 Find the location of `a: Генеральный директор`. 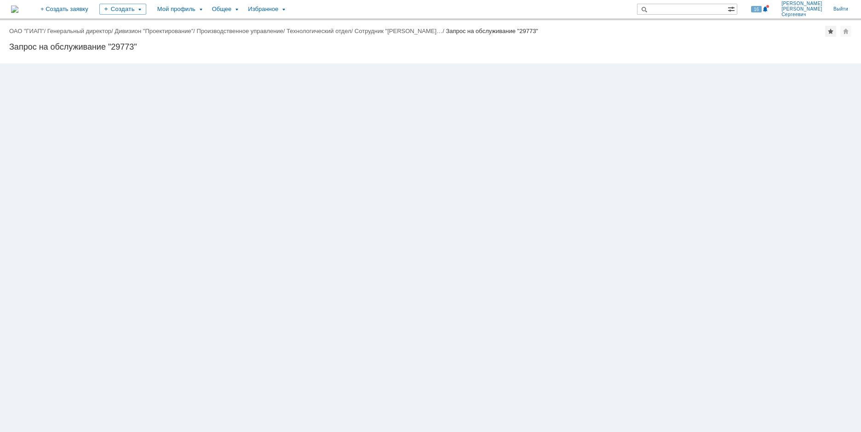

a: Генеральный директор is located at coordinates (79, 31).